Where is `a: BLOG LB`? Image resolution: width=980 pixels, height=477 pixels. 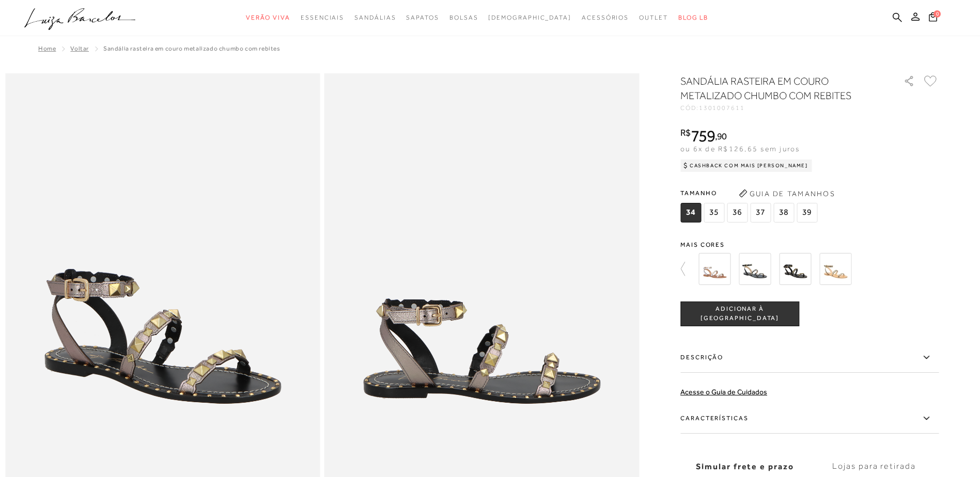 a: BLOG LB is located at coordinates (693, 17).